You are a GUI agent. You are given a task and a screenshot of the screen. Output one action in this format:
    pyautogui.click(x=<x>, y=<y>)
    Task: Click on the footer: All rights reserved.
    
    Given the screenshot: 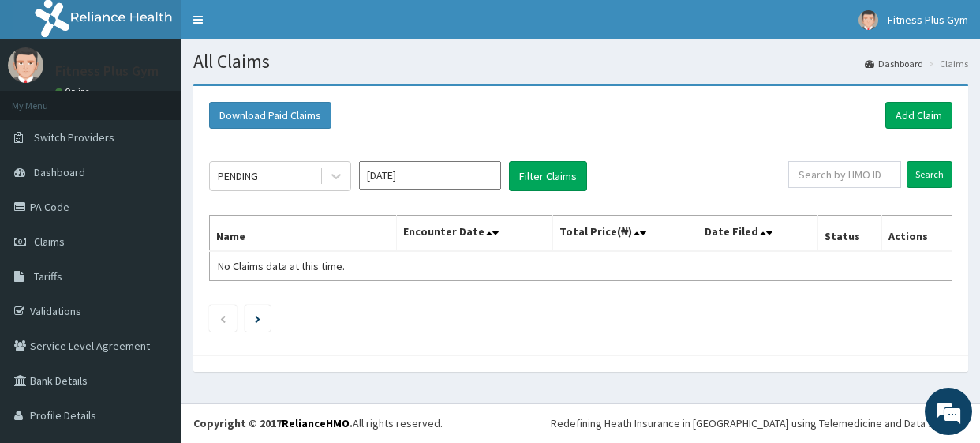 What is the action you would take?
    pyautogui.click(x=581, y=422)
    